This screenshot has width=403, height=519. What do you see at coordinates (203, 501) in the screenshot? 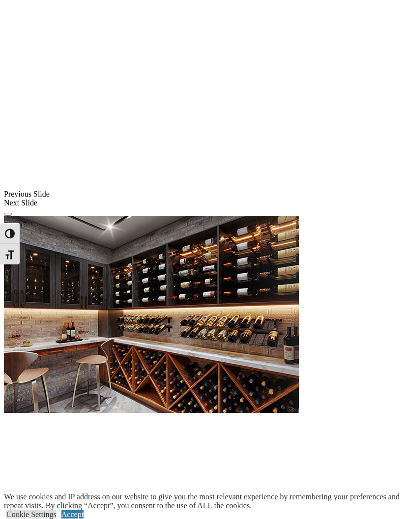
I see `div: We use cookies and IP address on our website to give you the most relevant experience by remember...` at bounding box center [203, 501].